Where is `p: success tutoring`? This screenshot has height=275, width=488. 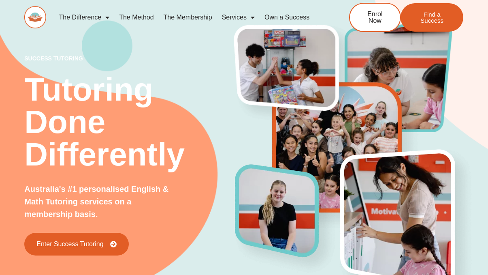
p: success tutoring is located at coordinates (130, 58).